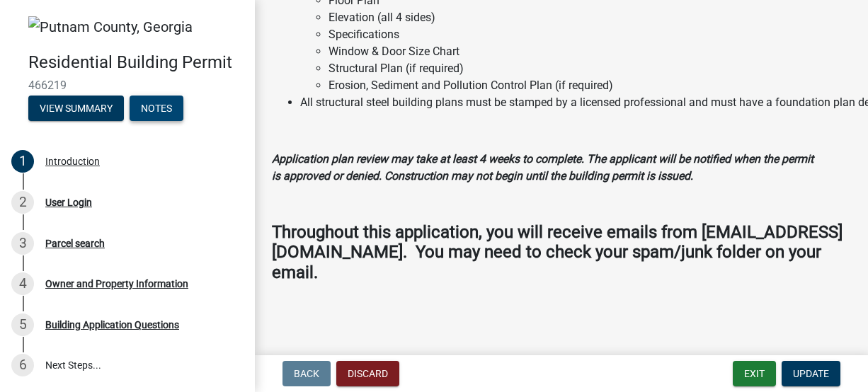 The image size is (868, 392). What do you see at coordinates (367, 374) in the screenshot?
I see `button: Discard` at bounding box center [367, 374].